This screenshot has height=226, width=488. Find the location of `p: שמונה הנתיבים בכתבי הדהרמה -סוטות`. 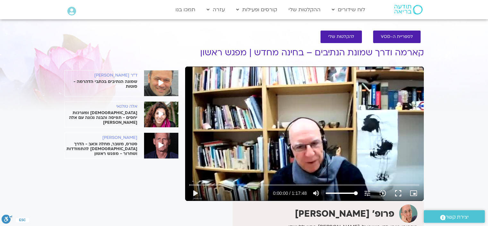

p: שמונה הנתיבים בכתבי הדהרמה -סוטות is located at coordinates (101, 84).